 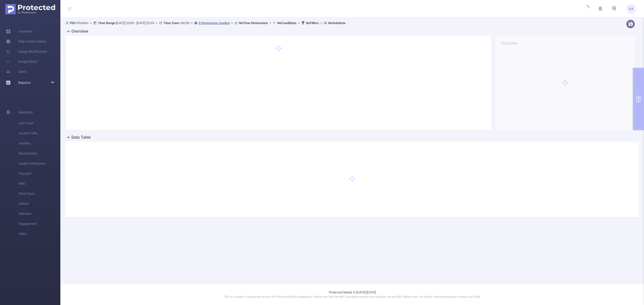 What do you see at coordinates (40, 134) in the screenshot?
I see `span: Invalid Traffic` at bounding box center [40, 134].